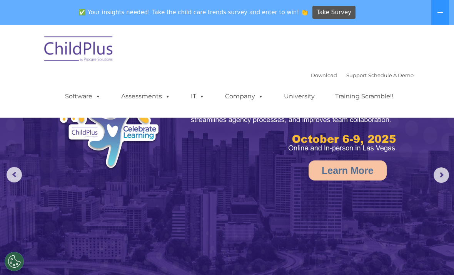  Describe the element at coordinates (391, 75) in the screenshot. I see `a: Schedule A Demo` at that location.